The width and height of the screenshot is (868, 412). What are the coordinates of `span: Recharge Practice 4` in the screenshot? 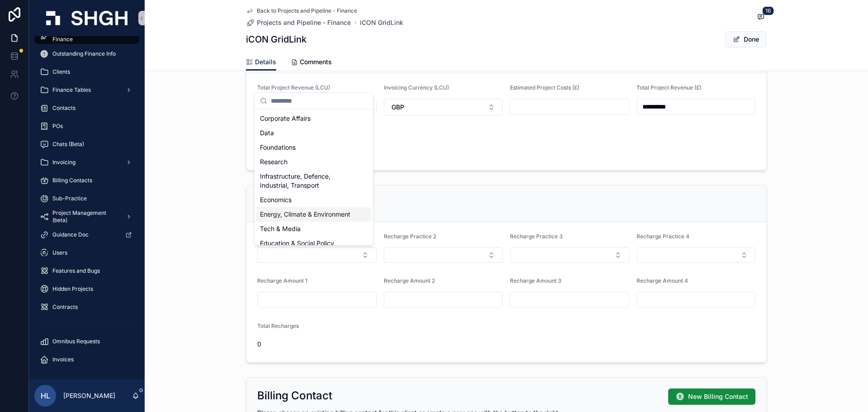 It's located at (663, 236).